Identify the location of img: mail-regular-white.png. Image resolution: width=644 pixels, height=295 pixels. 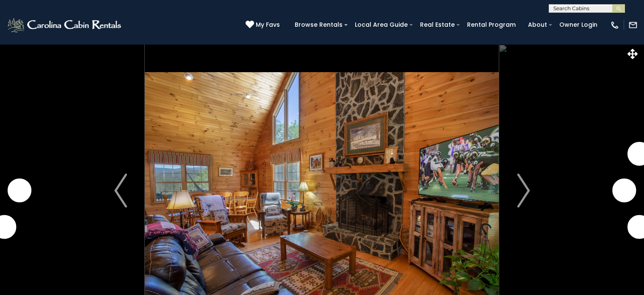
(633, 25).